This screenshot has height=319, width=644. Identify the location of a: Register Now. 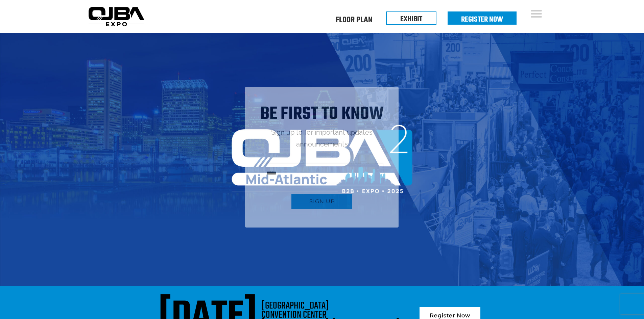
(482, 19).